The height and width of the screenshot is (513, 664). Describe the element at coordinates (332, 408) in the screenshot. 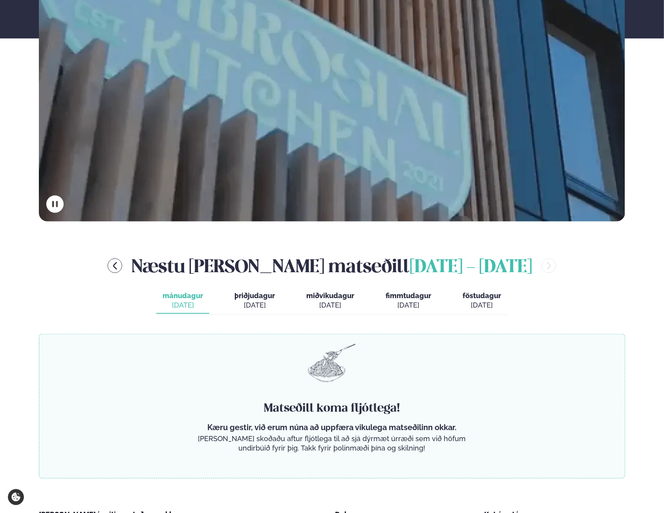

I see `h4: Matseðill koma fljótlega!` at that location.